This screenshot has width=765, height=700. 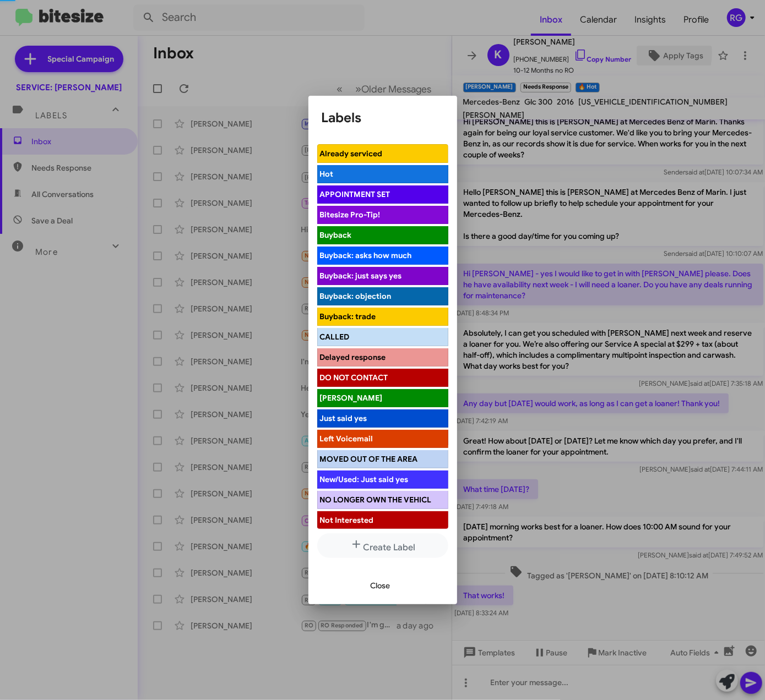 What do you see at coordinates (335, 337) in the screenshot?
I see `span: CALLED` at bounding box center [335, 337].